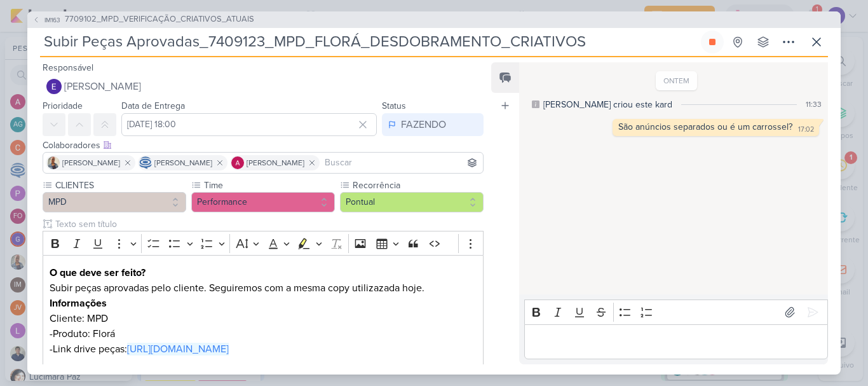 The height and width of the screenshot is (386, 868). I want to click on img: Caroline Traven De Andrade, so click(145, 163).